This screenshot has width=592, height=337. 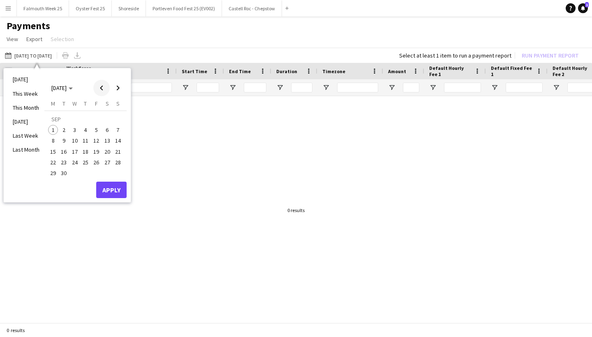 I want to click on button: 22-09-2025, so click(x=53, y=163).